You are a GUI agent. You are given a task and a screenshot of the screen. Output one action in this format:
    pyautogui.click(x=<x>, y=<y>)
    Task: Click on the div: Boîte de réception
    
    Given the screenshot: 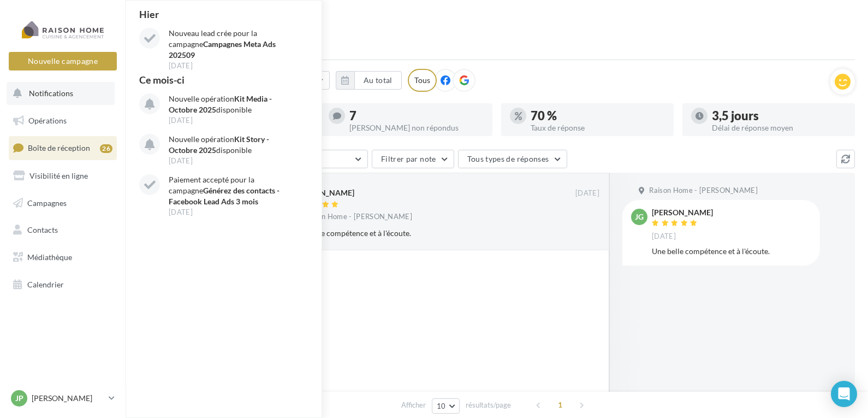 What is the action you would take?
    pyautogui.click(x=496, y=26)
    